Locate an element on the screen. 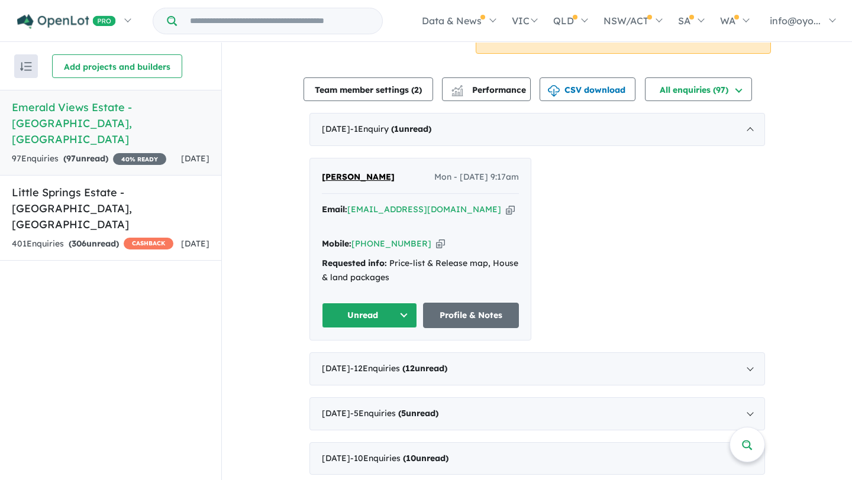 Image resolution: width=852 pixels, height=480 pixels. span: 97 is located at coordinates (71, 159).